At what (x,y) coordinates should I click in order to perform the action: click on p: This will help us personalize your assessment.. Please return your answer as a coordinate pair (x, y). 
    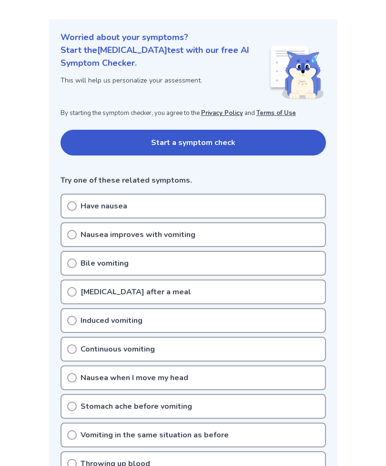
    Looking at the image, I should click on (165, 80).